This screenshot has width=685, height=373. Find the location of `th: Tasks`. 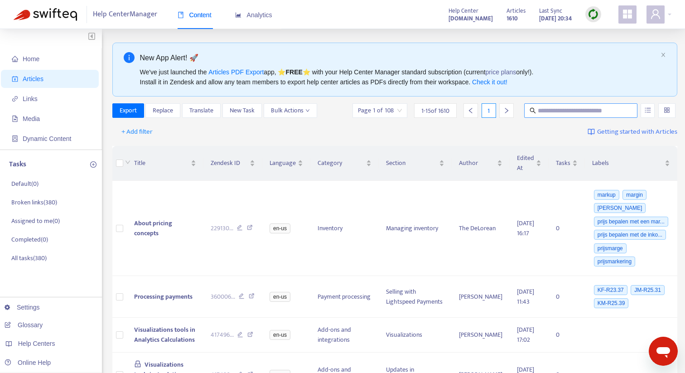

th: Tasks is located at coordinates (567, 163).